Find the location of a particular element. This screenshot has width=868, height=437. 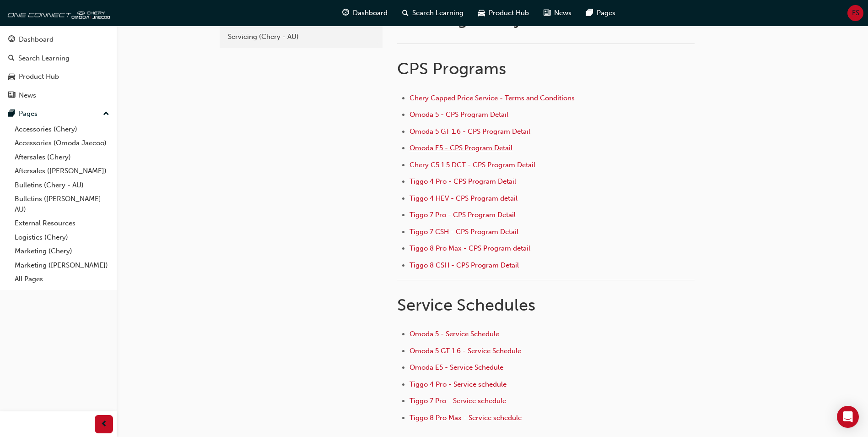

a: Omoda 5 - Service Schedule is located at coordinates (454, 334).